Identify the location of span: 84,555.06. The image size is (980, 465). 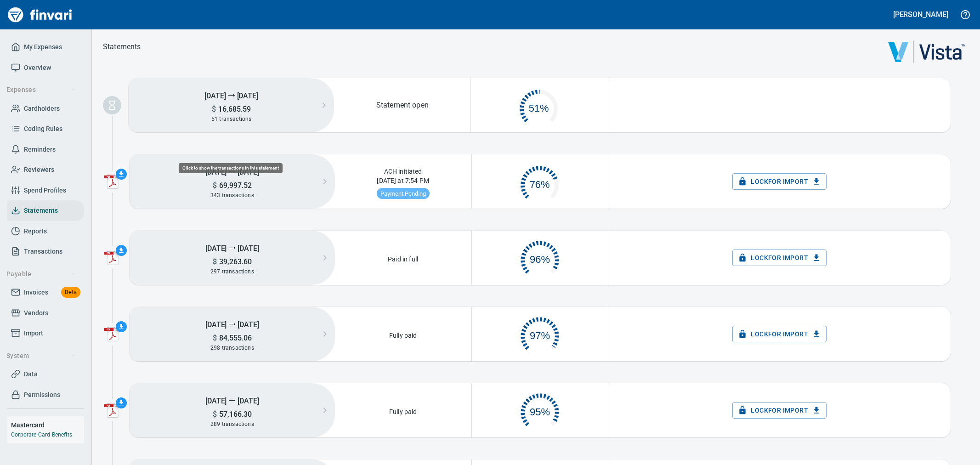
(235, 338).